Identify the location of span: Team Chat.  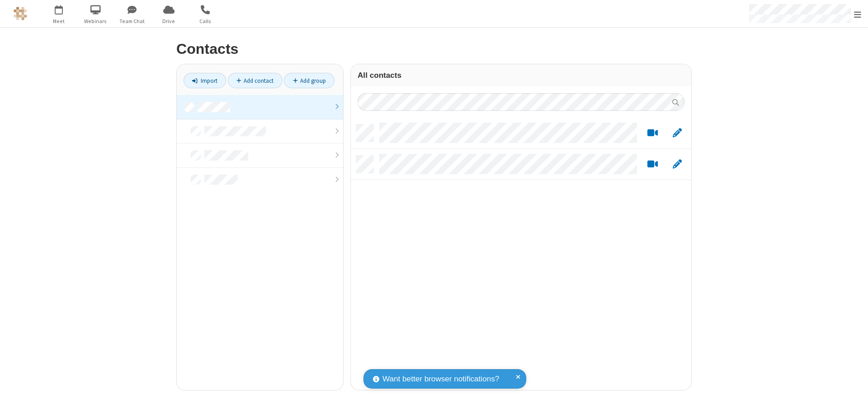
(132, 21).